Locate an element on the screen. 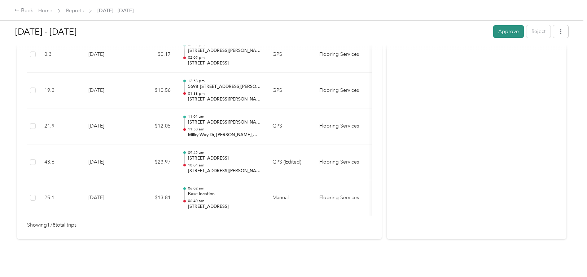 Image resolution: width=587 pixels, height=277 pixels. td: Manual is located at coordinates (290, 198).